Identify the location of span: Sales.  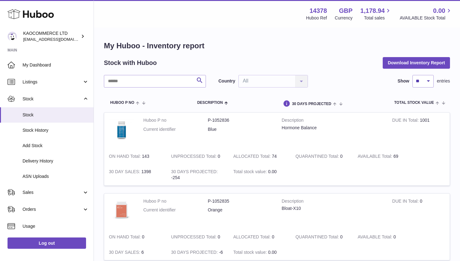
(52, 192).